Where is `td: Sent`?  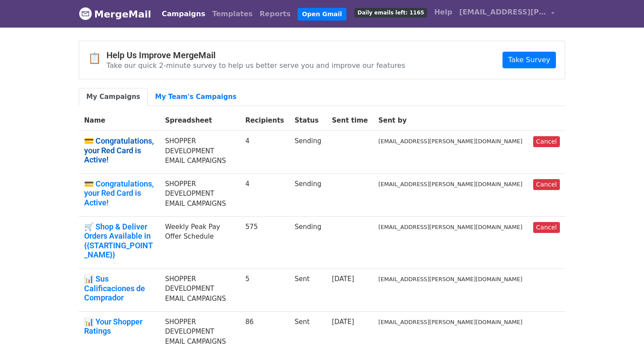
td: Sent is located at coordinates (308, 289).